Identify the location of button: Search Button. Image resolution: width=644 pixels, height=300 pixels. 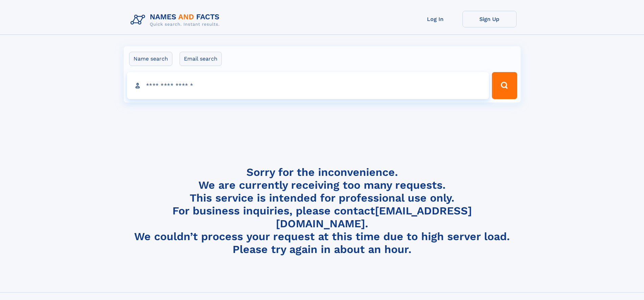
(504, 85).